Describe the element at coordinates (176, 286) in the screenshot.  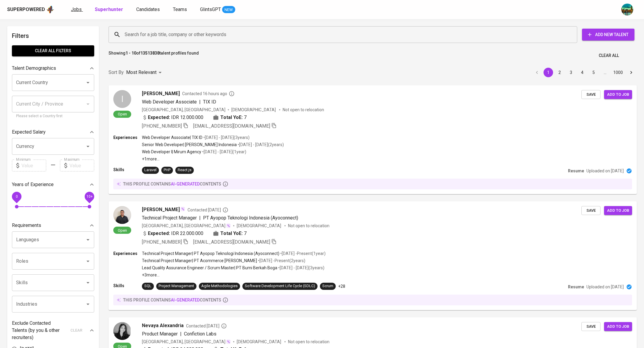
I see `div: Project Management` at that location.